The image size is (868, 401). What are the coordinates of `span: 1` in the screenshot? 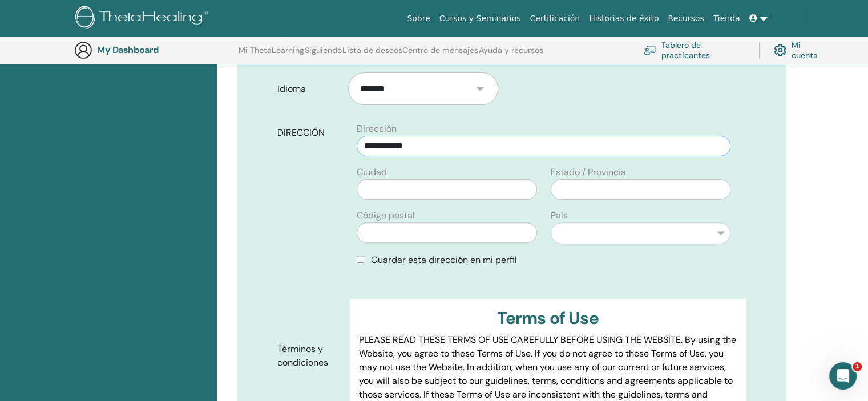 It's located at (857, 367).